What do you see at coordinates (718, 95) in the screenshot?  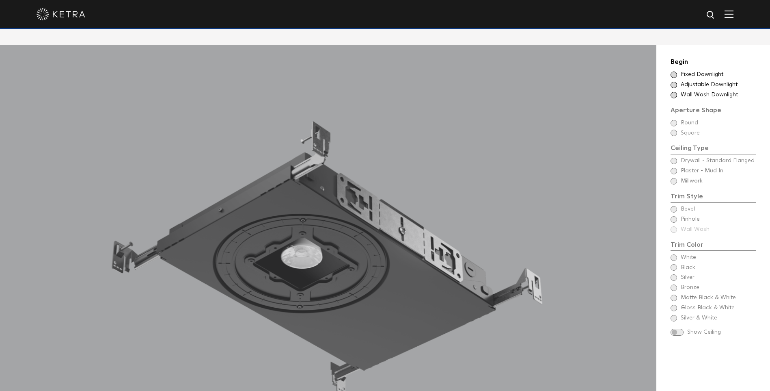 I see `span: Wall Wash Downlight` at bounding box center [718, 95].